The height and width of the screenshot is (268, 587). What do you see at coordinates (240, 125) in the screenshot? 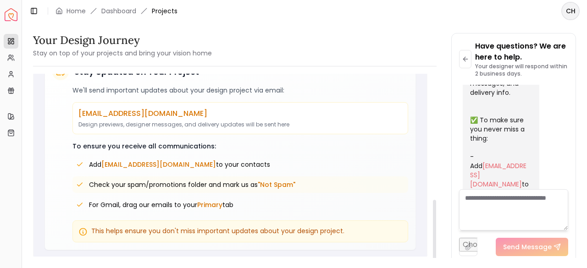
I see `p: Design previews, designer messages, and delivery updates will be sent here` at bounding box center [240, 125].